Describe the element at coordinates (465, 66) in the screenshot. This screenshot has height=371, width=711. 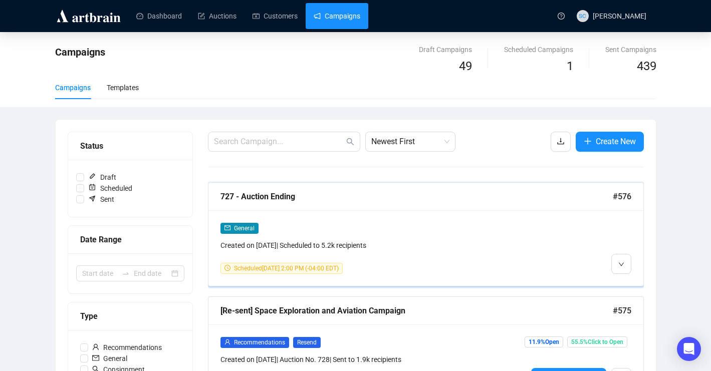
I see `span: 49` at that location.